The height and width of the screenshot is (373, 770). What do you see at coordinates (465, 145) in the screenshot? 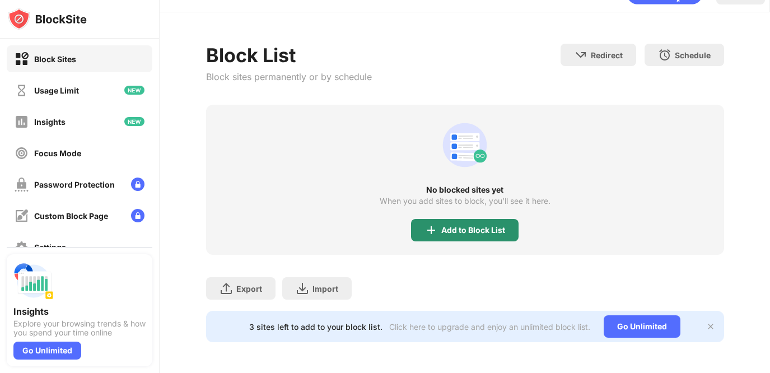
I see `div: animation` at bounding box center [465, 145].